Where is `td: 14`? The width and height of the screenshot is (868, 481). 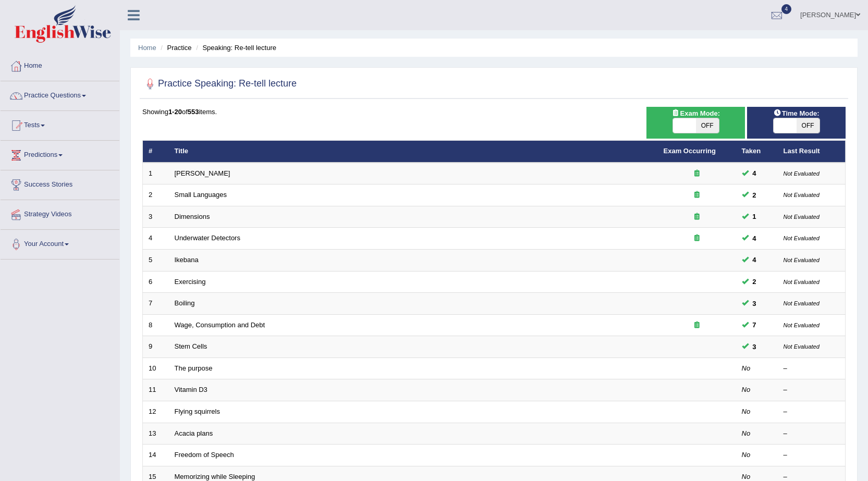
td: 14 is located at coordinates (156, 455).